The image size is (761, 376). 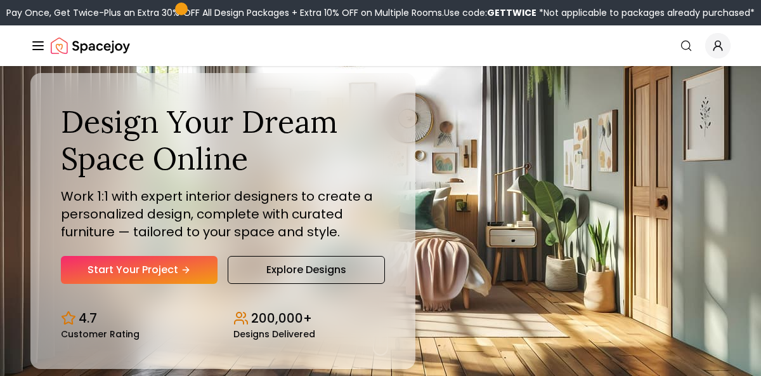 I want to click on p: Work 1:1 with expert interior designers to create a personalized design, complete with curated fu..., so click(x=223, y=214).